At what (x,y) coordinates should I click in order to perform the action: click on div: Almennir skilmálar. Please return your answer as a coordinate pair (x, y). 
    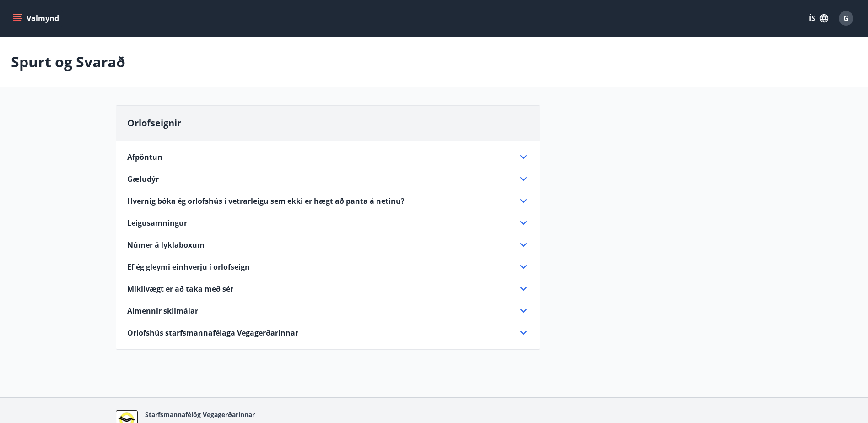
    Looking at the image, I should click on (328, 311).